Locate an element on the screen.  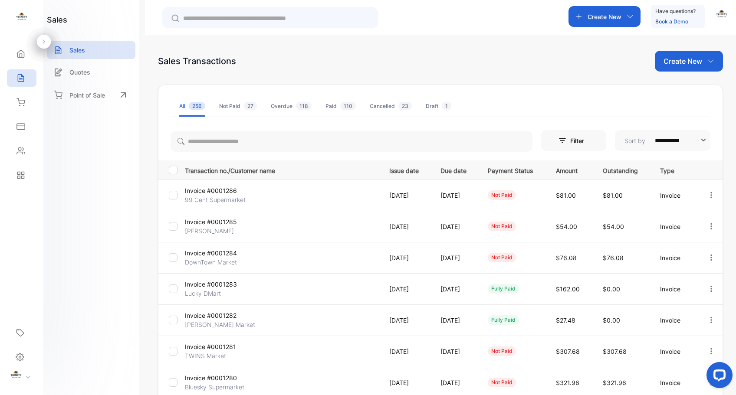
p: Amount is located at coordinates (570, 170).